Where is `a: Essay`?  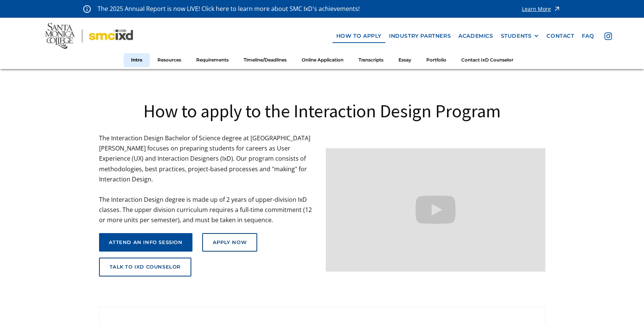
a: Essay is located at coordinates (405, 60).